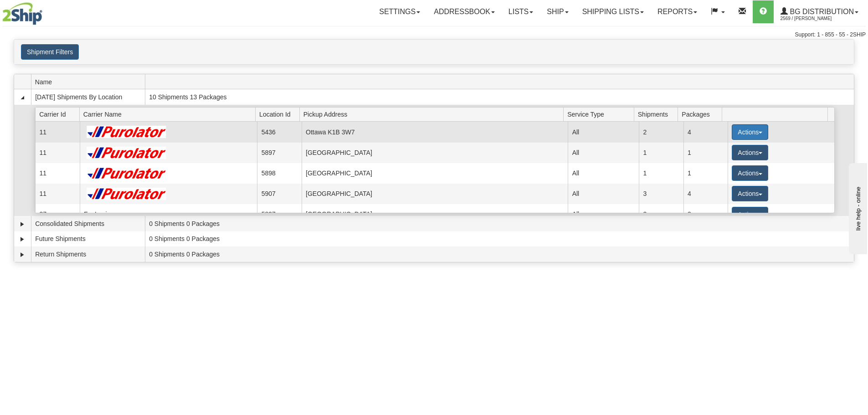 The image size is (868, 415). What do you see at coordinates (57, 214) in the screenshot?
I see `td: 37` at bounding box center [57, 214].